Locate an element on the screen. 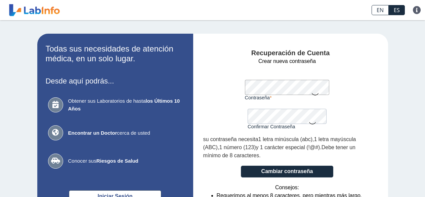 The width and height of the screenshot is (425, 197). b: los Últimos 10 Años is located at coordinates (124, 105).